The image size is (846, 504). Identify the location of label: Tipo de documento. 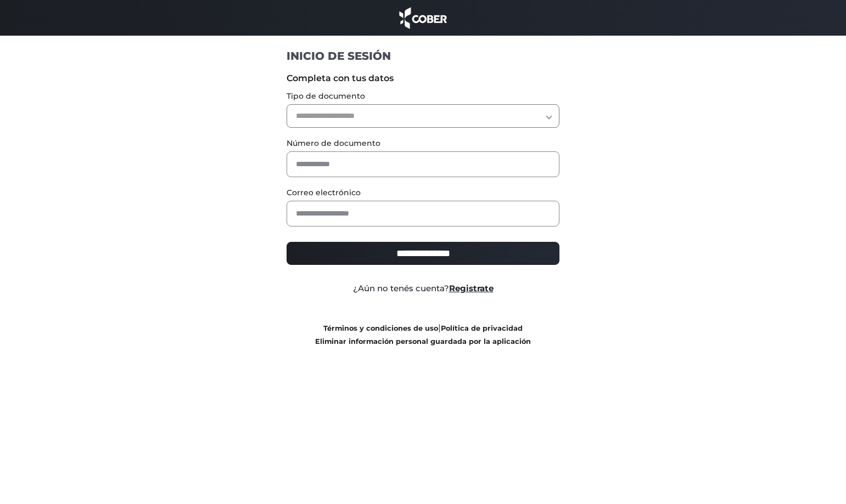
(423, 96).